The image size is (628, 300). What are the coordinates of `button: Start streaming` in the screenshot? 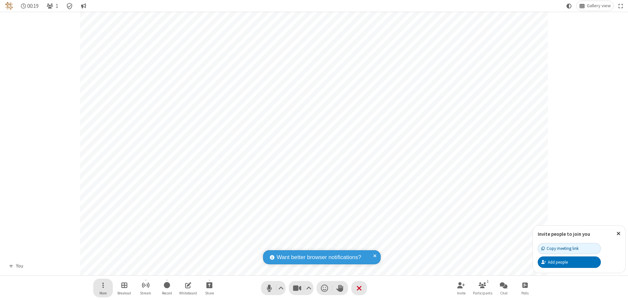 It's located at (146, 287).